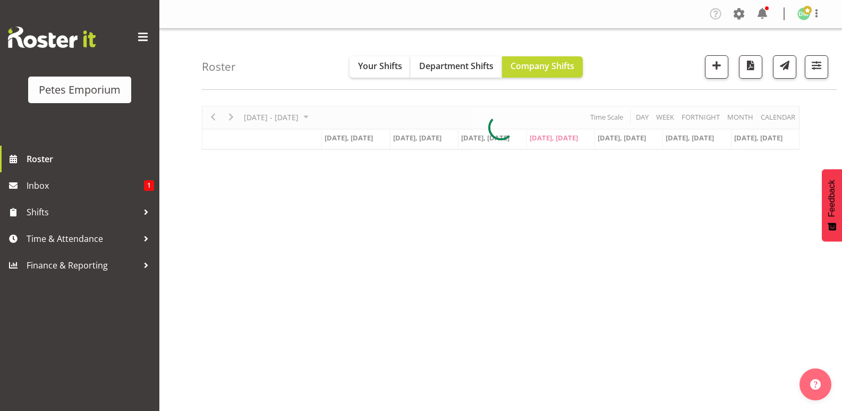 The height and width of the screenshot is (411, 842). I want to click on button: Add a new shift, so click(717, 67).